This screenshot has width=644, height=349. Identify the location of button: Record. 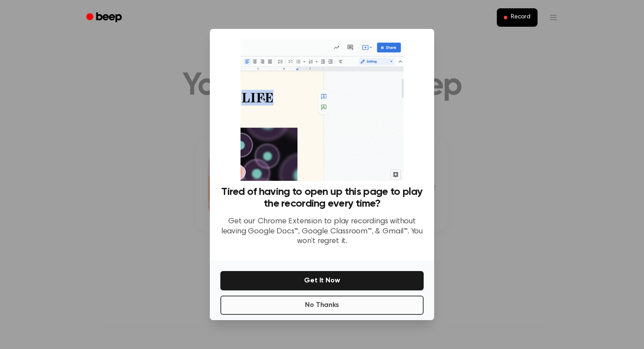
(517, 17).